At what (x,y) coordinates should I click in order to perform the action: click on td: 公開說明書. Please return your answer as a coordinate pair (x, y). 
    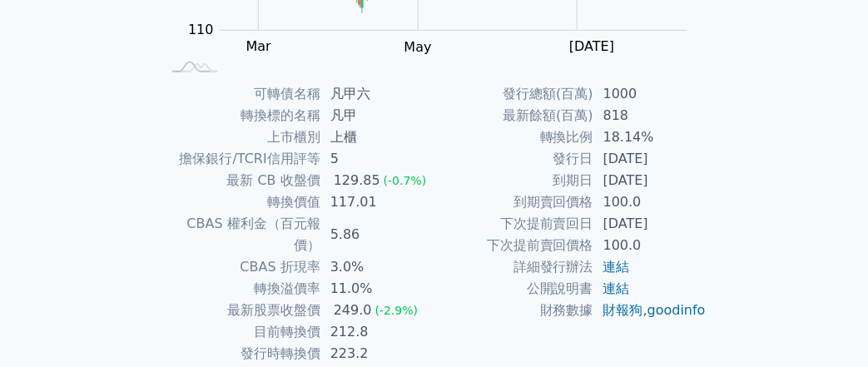
    Looking at the image, I should click on (513, 289).